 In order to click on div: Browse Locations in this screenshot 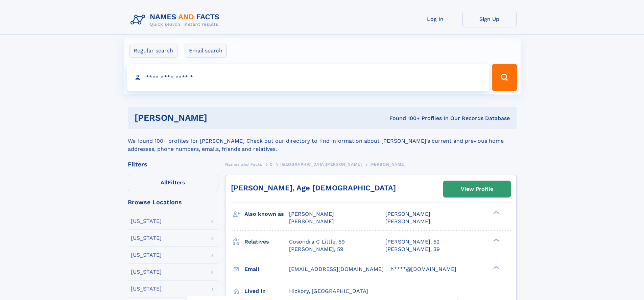, I will do `click(173, 202)`.